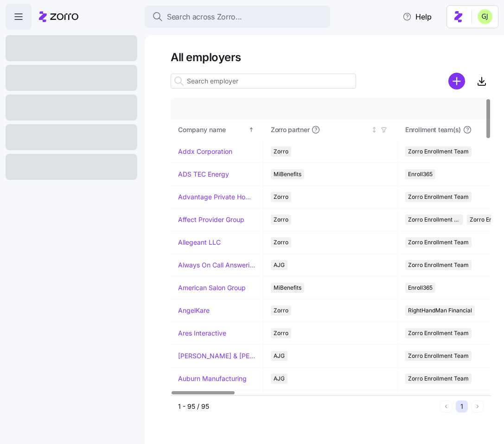  I want to click on span: Help, so click(417, 17).